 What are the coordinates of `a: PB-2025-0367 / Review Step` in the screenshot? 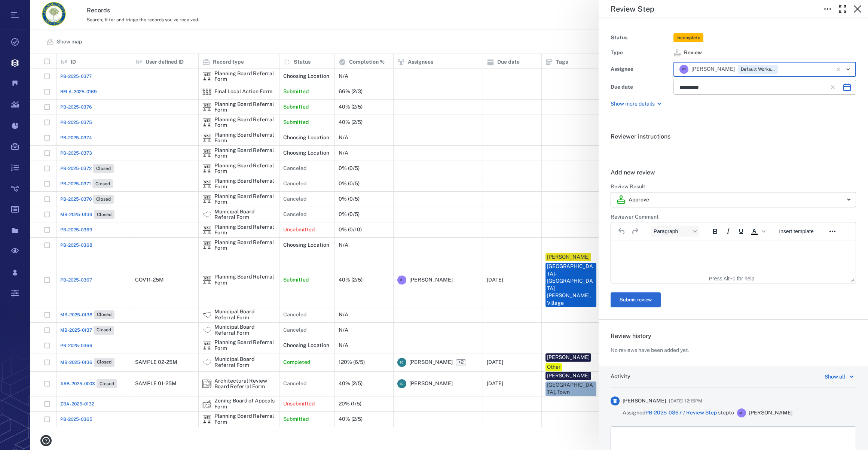 It's located at (681, 413).